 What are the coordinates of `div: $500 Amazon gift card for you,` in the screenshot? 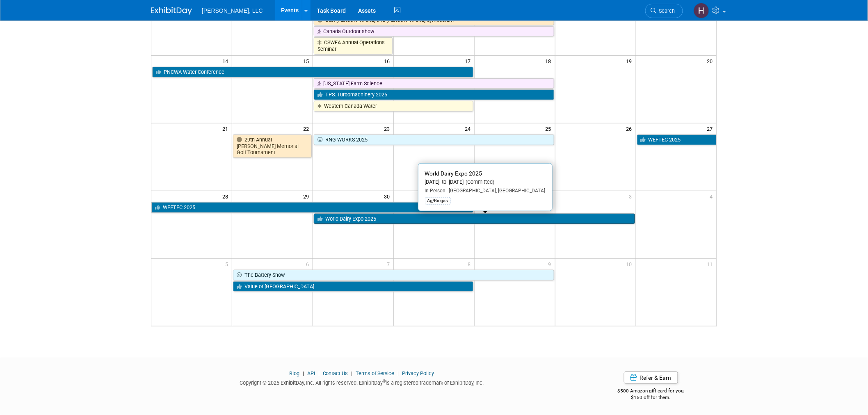 It's located at (651, 392).